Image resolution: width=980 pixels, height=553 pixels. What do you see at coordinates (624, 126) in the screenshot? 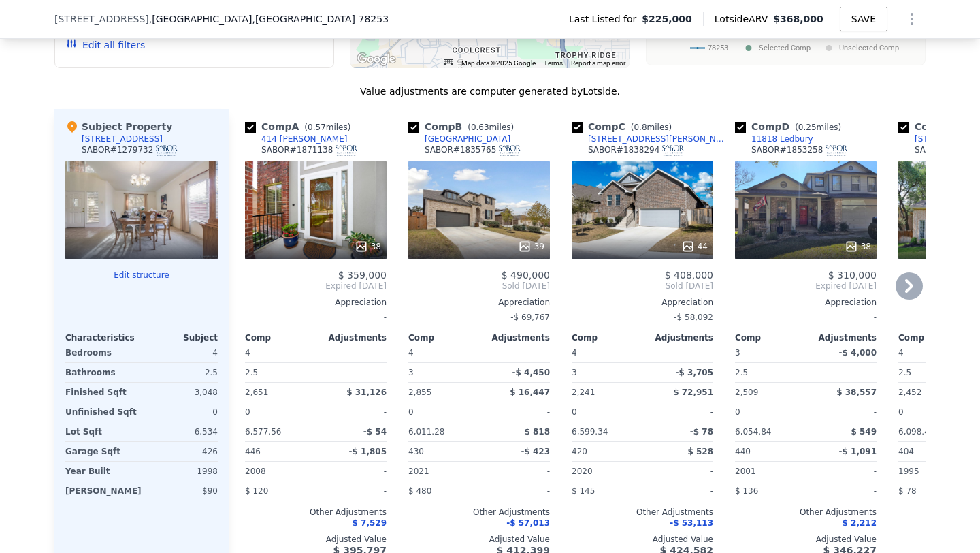
I see `div: Comp C` at bounding box center [624, 126].